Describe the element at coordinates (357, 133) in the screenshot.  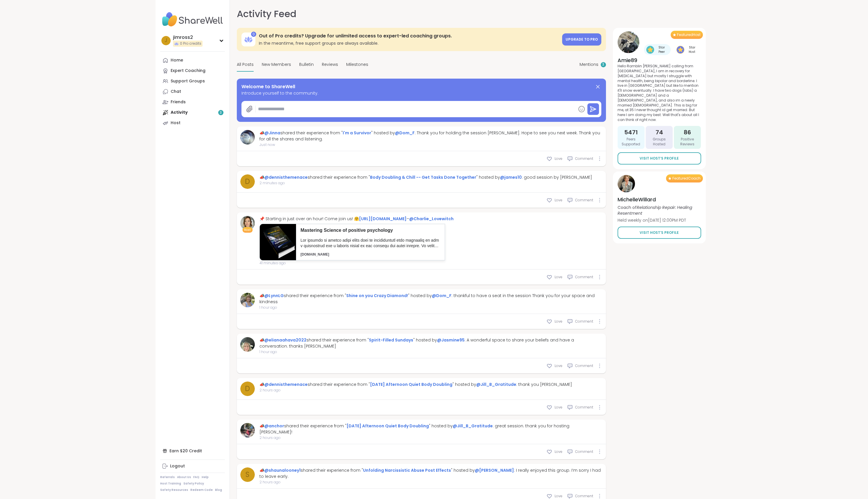
I see `a: I'm a Survivor` at that location.